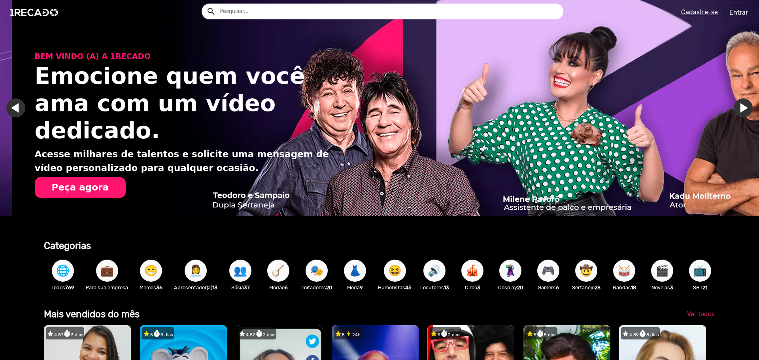 The height and width of the screenshot is (360, 759). What do you see at coordinates (633, 287) in the screenshot?
I see `b: 18` at bounding box center [633, 287].